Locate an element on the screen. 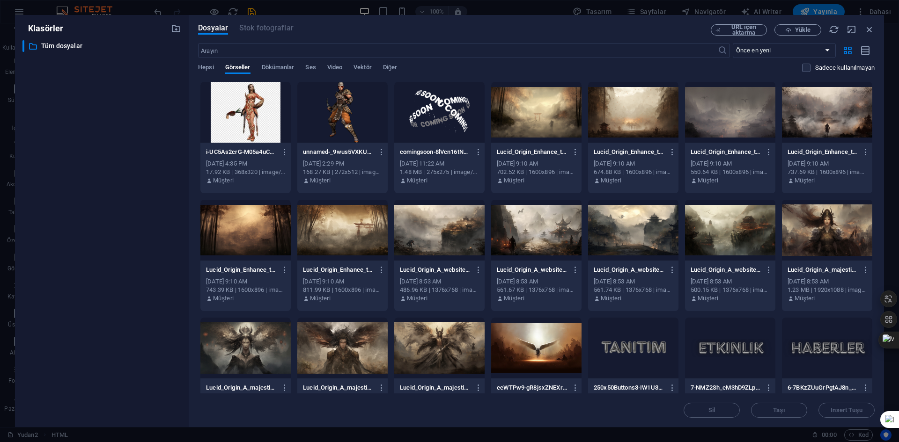  p: Lucid_Origin_Enhance_the_existing_website_background_image_by__2-_upcBomkuF8_apdW8d4v_g.jpg is located at coordinates (338, 270).